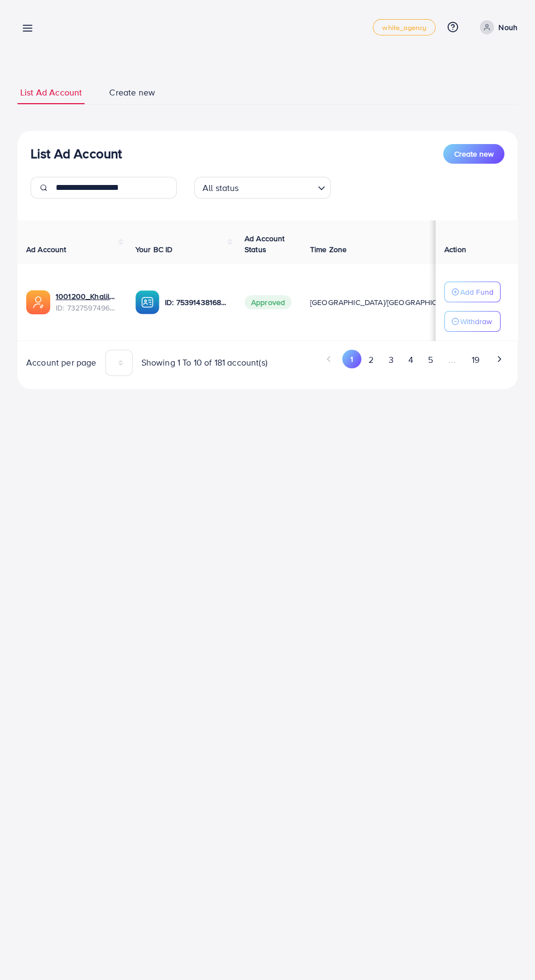 This screenshot has height=980, width=535. Describe the element at coordinates (264, 244) in the screenshot. I see `span: Ad Account Status` at that location.